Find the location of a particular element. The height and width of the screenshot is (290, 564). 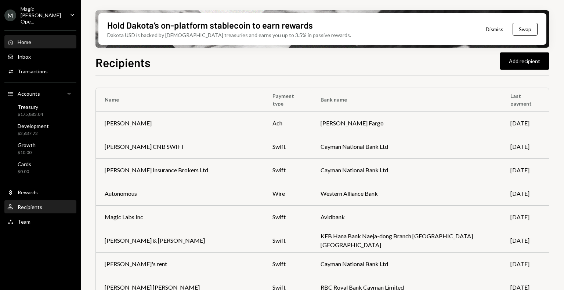

div: Recipients is located at coordinates (30, 207).